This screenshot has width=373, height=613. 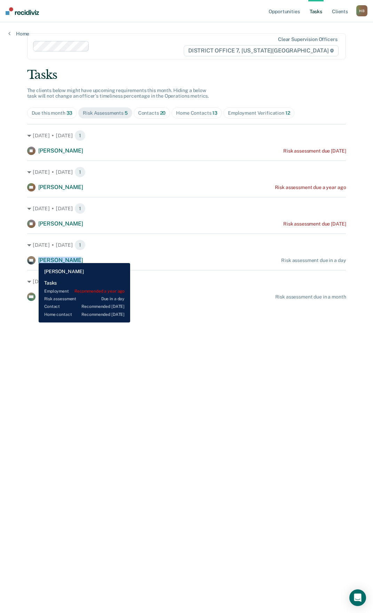 What do you see at coordinates (118, 93) in the screenshot?
I see `span: The clients below might have upcoming requirements this month. Hiding a below task will not chang...` at bounding box center [118, 93].